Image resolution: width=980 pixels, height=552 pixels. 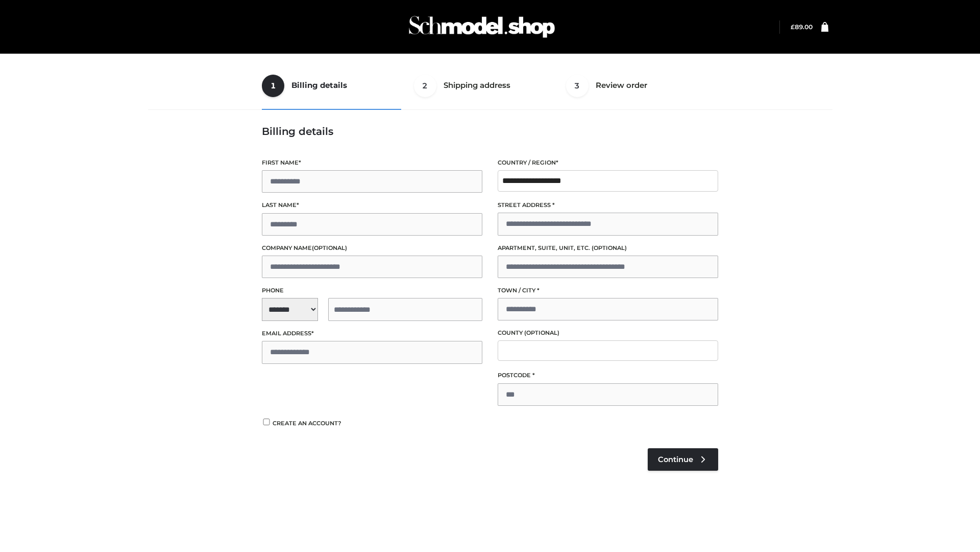 I want to click on label: County, so click(x=608, y=333).